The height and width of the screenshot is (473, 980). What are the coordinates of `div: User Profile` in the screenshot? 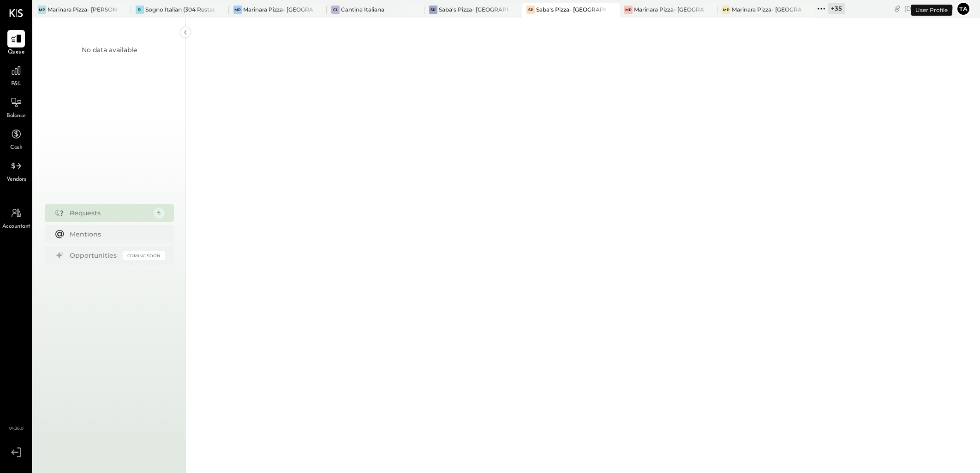 It's located at (932, 10).